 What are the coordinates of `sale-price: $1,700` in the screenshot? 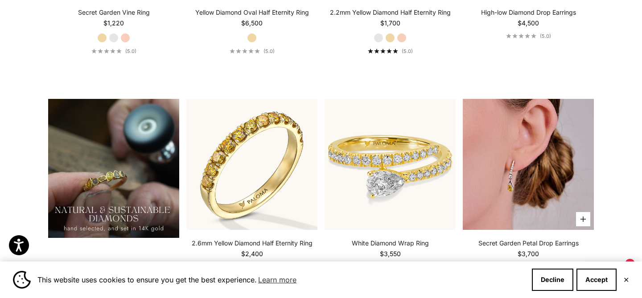 It's located at (390, 23).